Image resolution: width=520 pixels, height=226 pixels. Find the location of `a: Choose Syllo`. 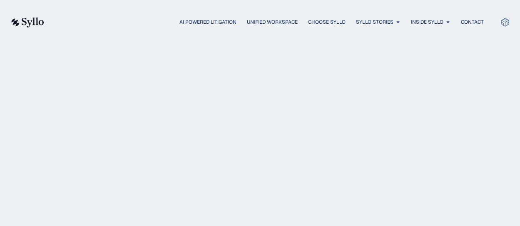

a: Choose Syllo is located at coordinates (327, 22).